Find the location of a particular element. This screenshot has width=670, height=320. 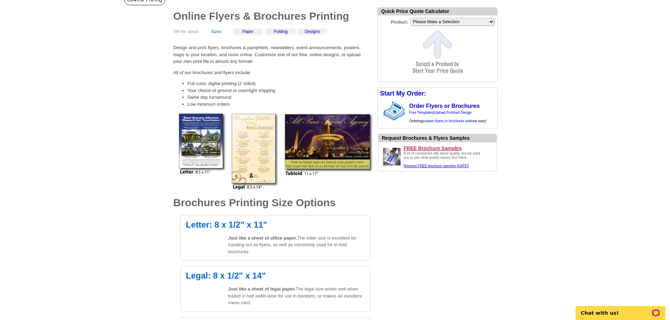

a: custom flyers or brochures online is located at coordinates (448, 121).